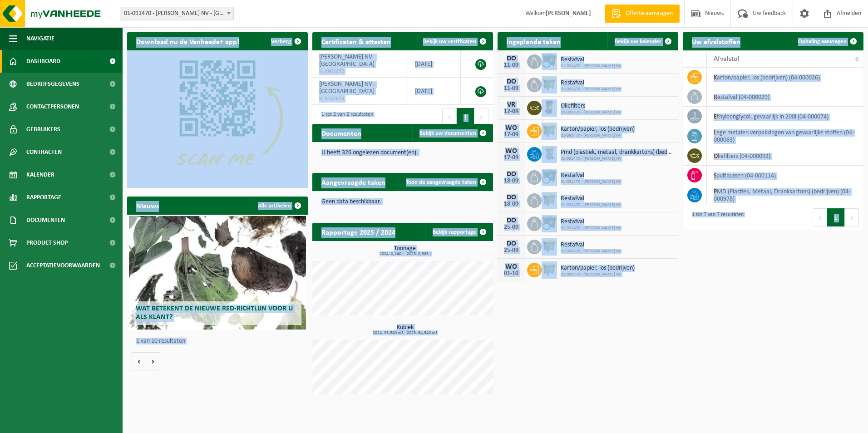 The width and height of the screenshot is (868, 433). What do you see at coordinates (445, 182) in the screenshot?
I see `a: Toon de aangevraagde taken` at bounding box center [445, 182].